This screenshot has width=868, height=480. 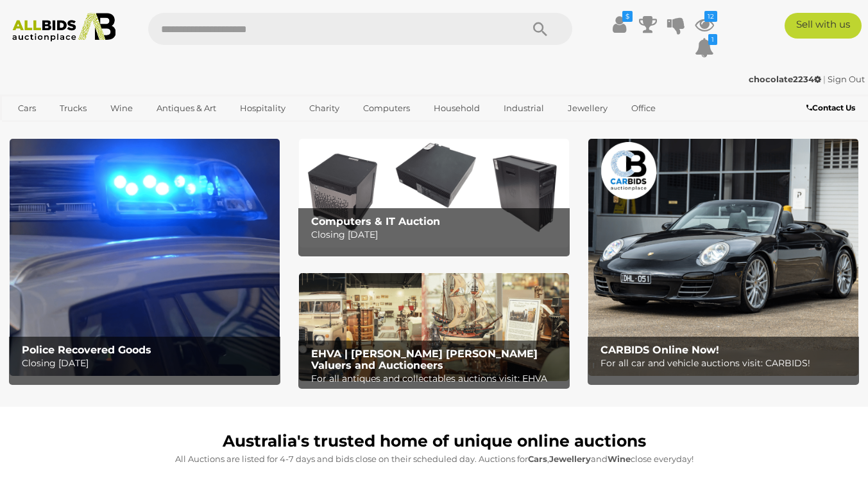 I want to click on h1: Australia's trusted home of unique online auctions, so click(x=434, y=441).